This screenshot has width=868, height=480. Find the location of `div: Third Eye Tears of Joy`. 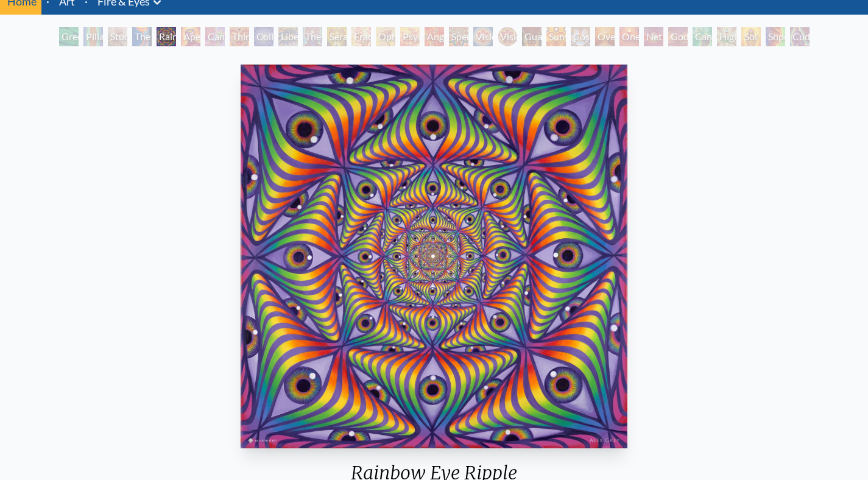

div: Third Eye Tears of Joy is located at coordinates (240, 36).